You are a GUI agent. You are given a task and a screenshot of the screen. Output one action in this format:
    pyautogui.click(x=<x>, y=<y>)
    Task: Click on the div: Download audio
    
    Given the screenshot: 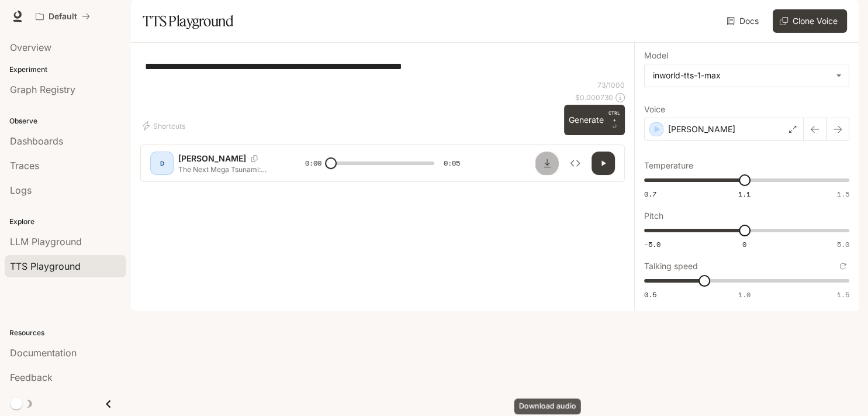 What is the action you would take?
    pyautogui.click(x=548, y=406)
    